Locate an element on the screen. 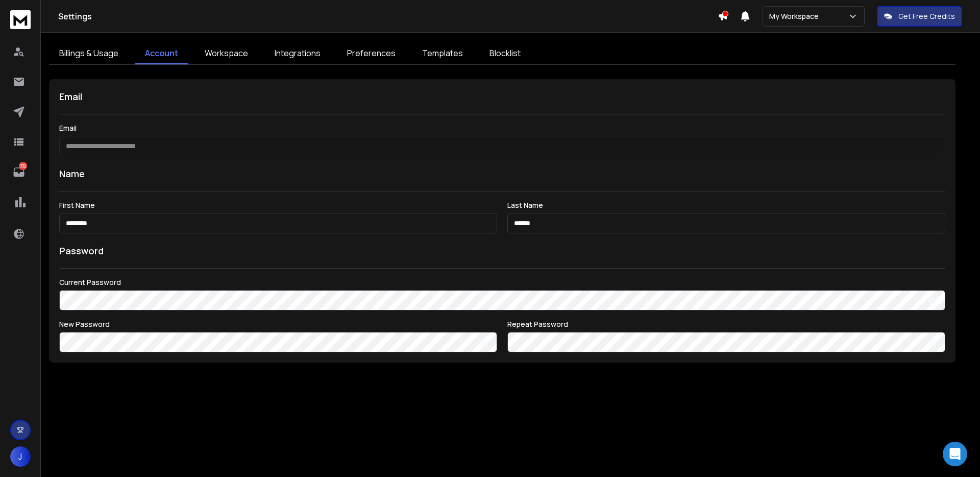 Image resolution: width=980 pixels, height=477 pixels. h1: Email is located at coordinates (502, 97).